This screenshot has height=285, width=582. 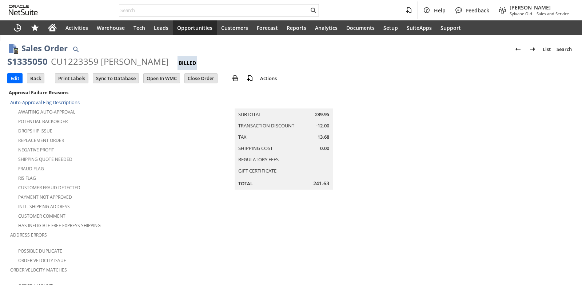 What do you see at coordinates (72, 78) in the screenshot?
I see `input: Print Labels` at bounding box center [72, 78].